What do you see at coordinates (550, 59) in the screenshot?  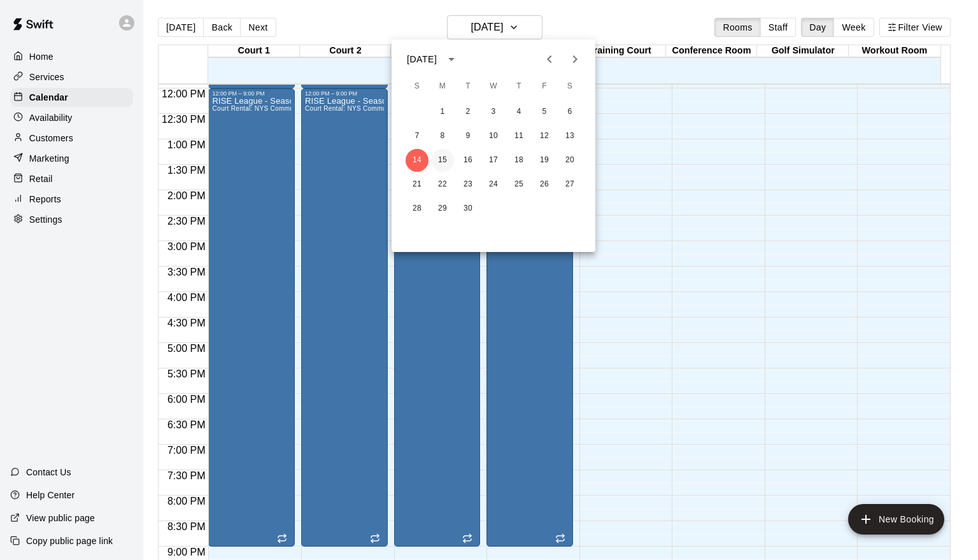 I see `button: Previous month` at bounding box center [550, 59].